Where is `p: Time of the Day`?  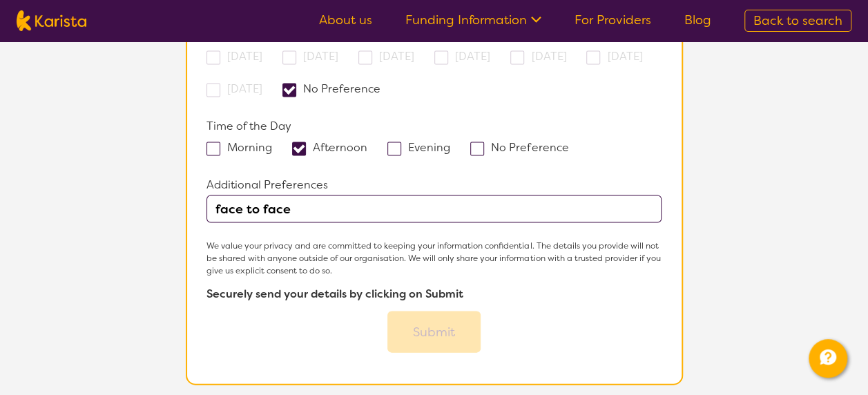 p: Time of the Day is located at coordinates (434, 126).